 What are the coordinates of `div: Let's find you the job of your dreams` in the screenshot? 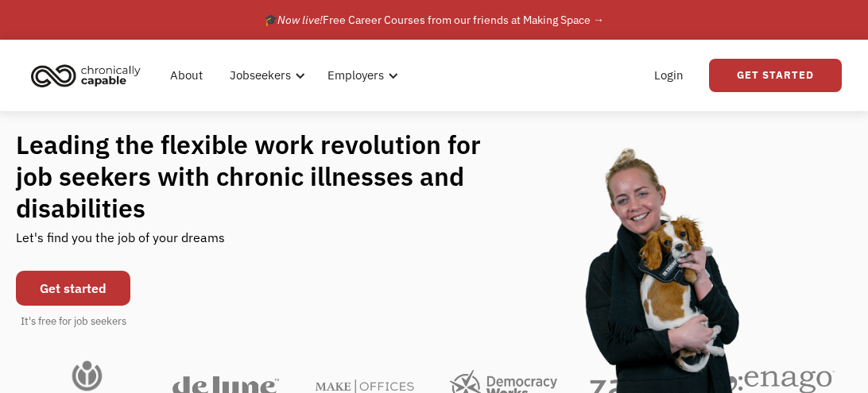 It's located at (120, 243).